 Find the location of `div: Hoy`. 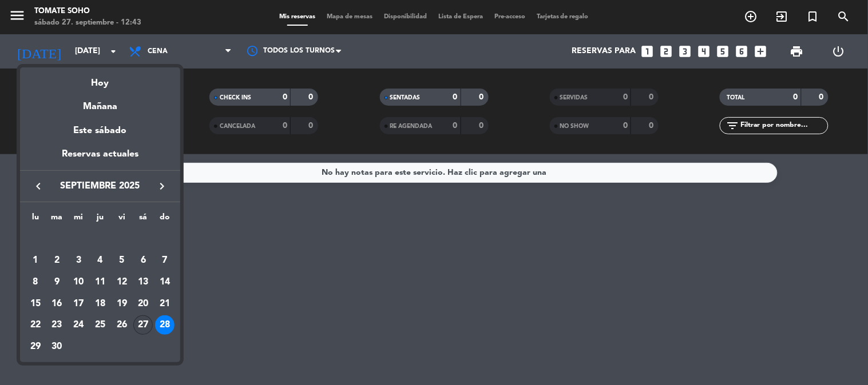

div: Hoy is located at coordinates (100, 78).